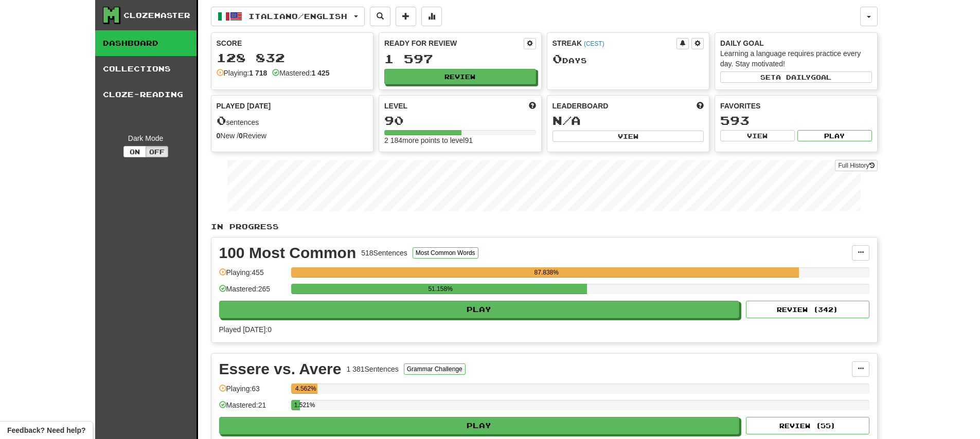 The image size is (980, 439). I want to click on div: Streak, so click(615, 43).